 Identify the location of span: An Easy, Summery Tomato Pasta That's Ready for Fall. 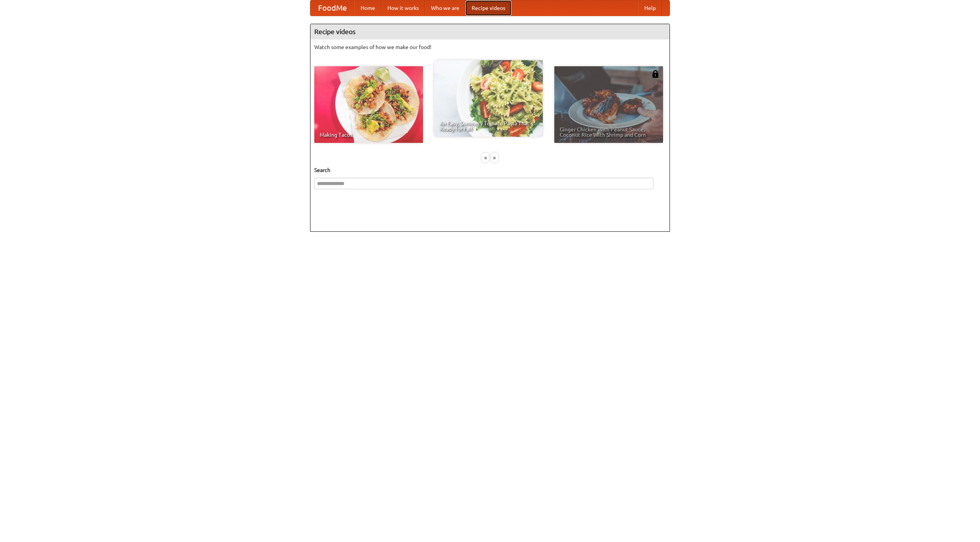
(489, 126).